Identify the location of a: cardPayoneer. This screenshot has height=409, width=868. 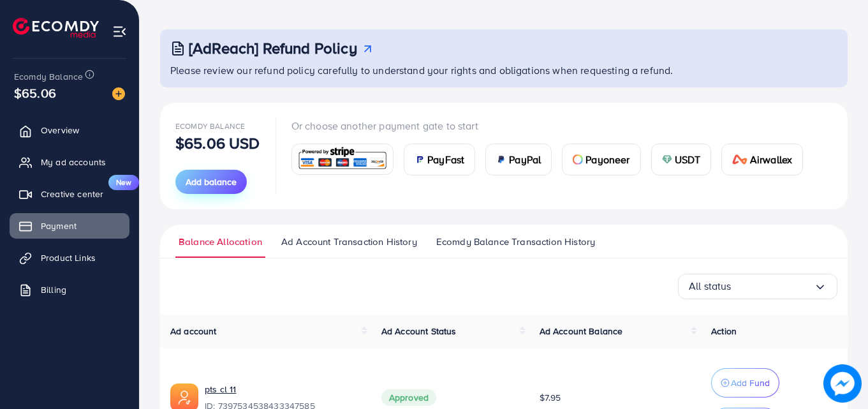
(601, 160).